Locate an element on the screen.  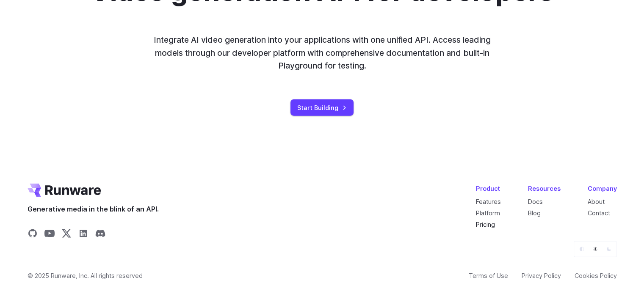
div: Product is located at coordinates (488, 189).